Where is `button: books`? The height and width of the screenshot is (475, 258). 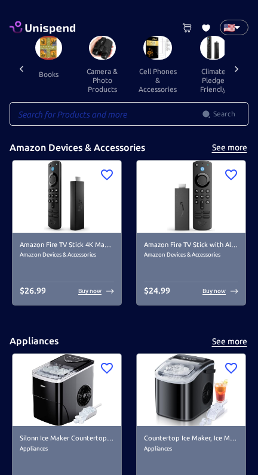
button: books is located at coordinates (48, 74).